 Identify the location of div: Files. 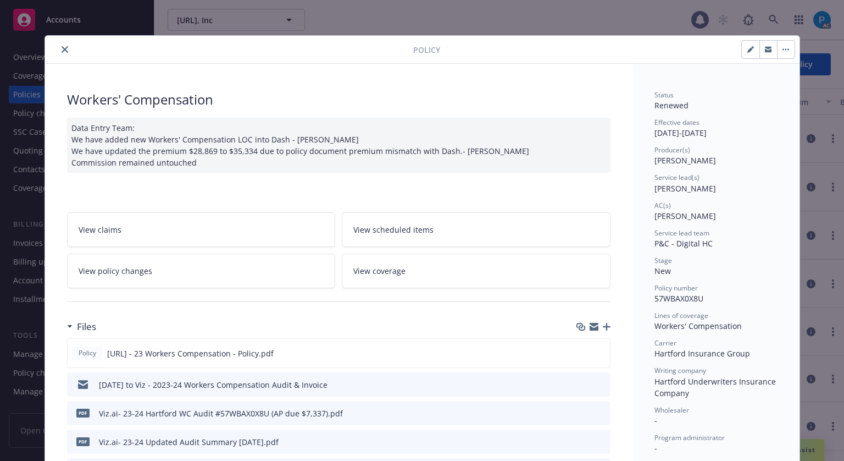
(81, 327).